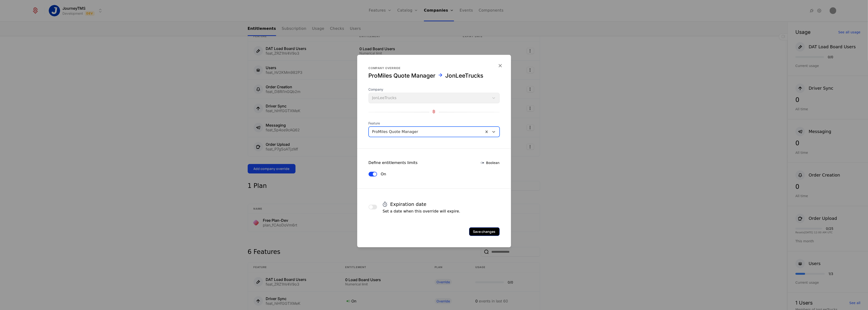  I want to click on label: On, so click(383, 174).